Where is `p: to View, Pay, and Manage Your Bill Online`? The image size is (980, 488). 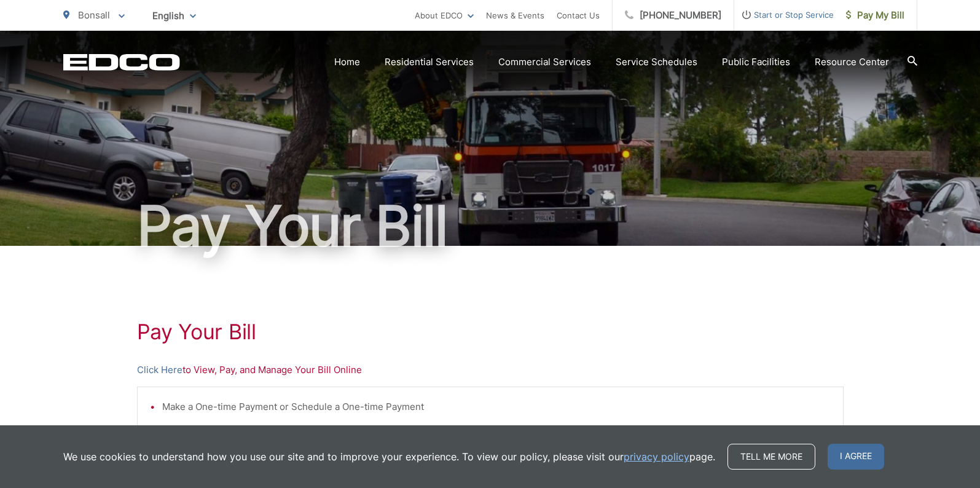 p: to View, Pay, and Manage Your Bill Online is located at coordinates (490, 370).